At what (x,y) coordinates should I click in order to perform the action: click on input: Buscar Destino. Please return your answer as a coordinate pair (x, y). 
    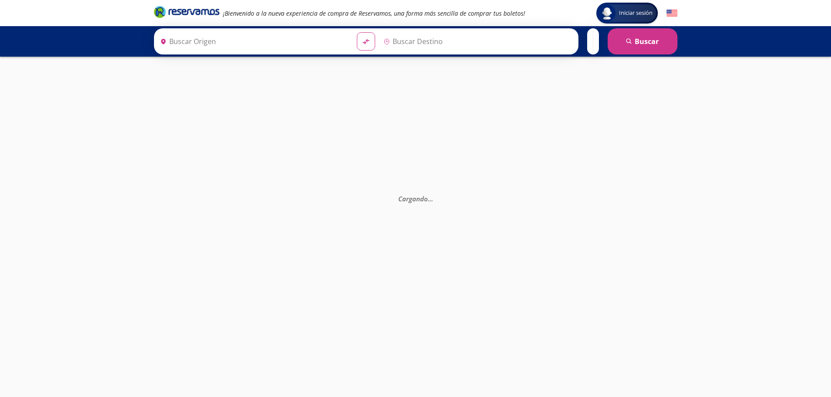
    Looking at the image, I should click on (477, 41).